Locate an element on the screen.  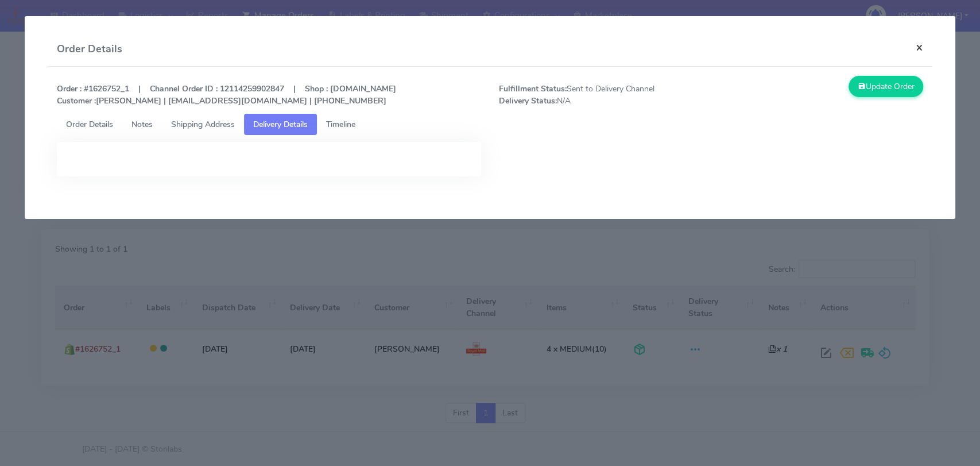
span: Order Details is located at coordinates (90, 124).